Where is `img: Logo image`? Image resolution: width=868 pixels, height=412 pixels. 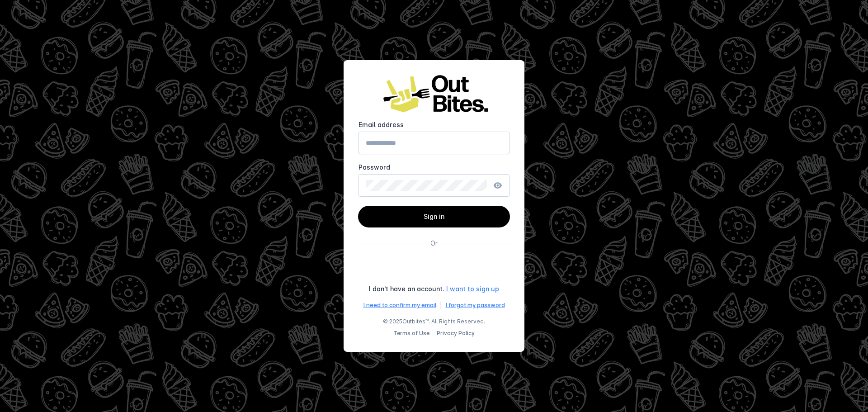
img: Logo image is located at coordinates (434, 93).